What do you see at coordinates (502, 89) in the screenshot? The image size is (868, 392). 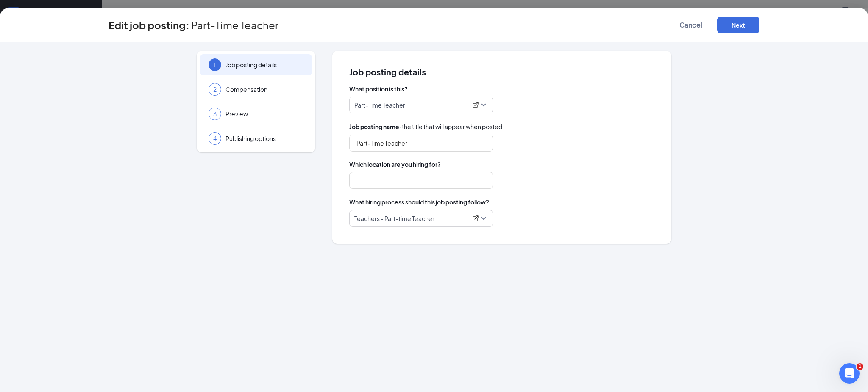 I see `span: What position is this?` at bounding box center [502, 89].